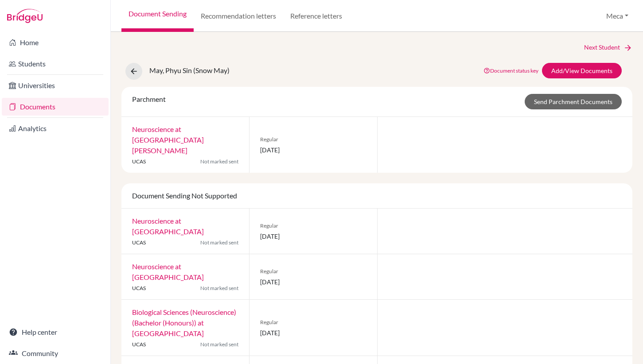 This screenshot has height=364, width=643. What do you see at coordinates (55, 332) in the screenshot?
I see `a: Help center` at bounding box center [55, 332].